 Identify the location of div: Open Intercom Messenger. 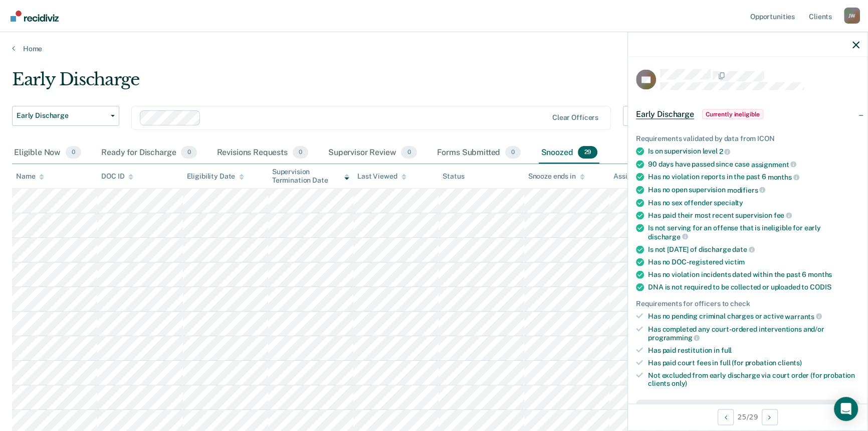
(846, 408).